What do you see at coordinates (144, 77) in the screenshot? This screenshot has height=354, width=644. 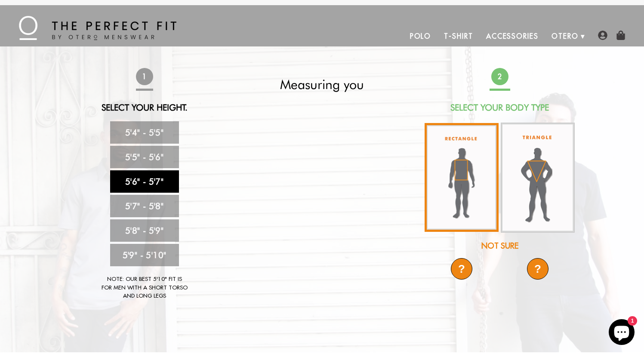 I see `span: 1` at bounding box center [144, 77].